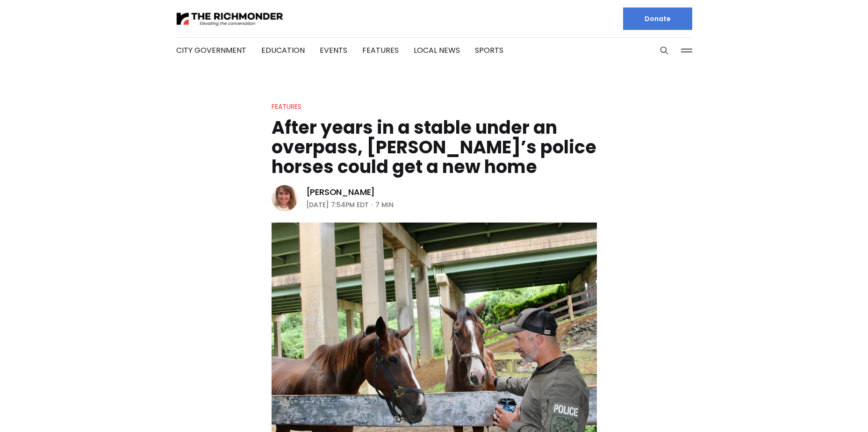  I want to click on a: City Government, so click(211, 50).